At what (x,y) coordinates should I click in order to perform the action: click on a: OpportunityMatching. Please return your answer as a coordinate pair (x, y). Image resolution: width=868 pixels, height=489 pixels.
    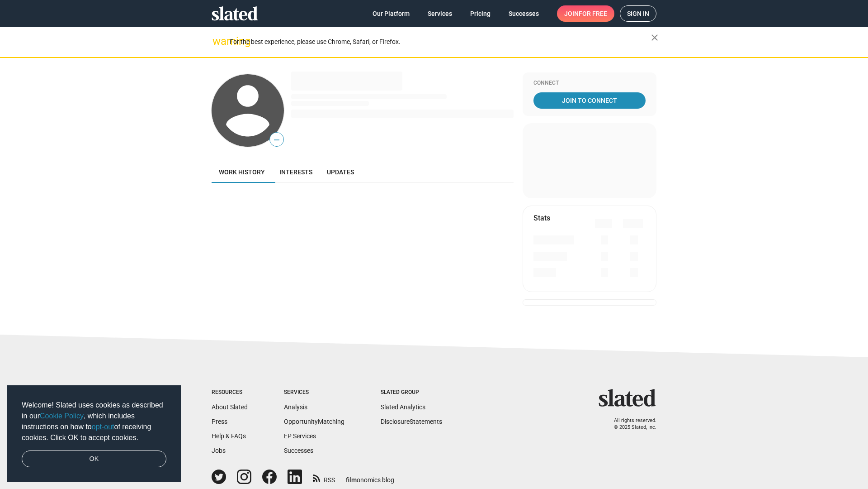
    Looking at the image, I should click on (315, 421).